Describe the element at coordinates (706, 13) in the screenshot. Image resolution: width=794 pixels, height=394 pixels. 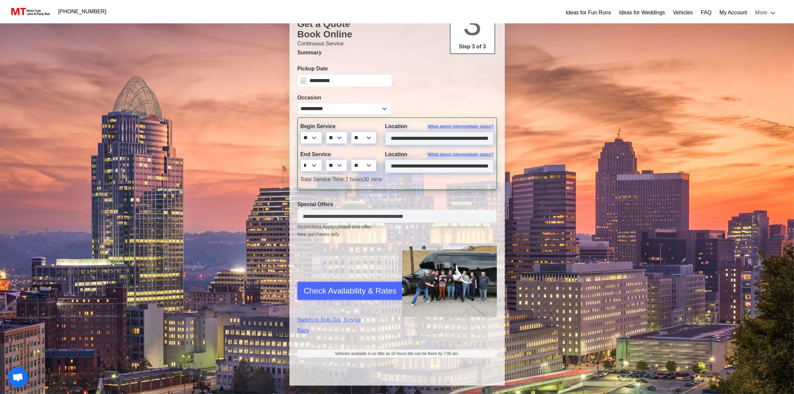
I see `a: FAQ` at that location.